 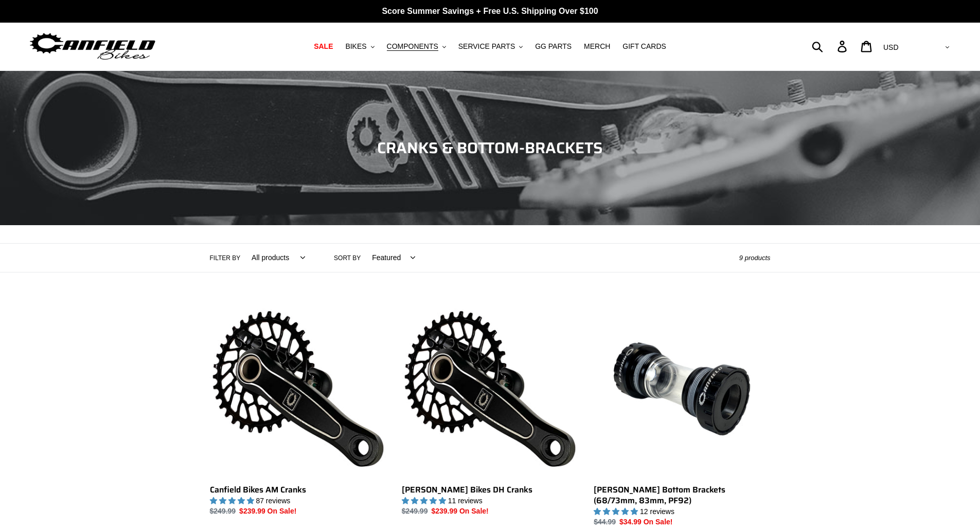 I want to click on span: GIFT CARDS, so click(x=644, y=47).